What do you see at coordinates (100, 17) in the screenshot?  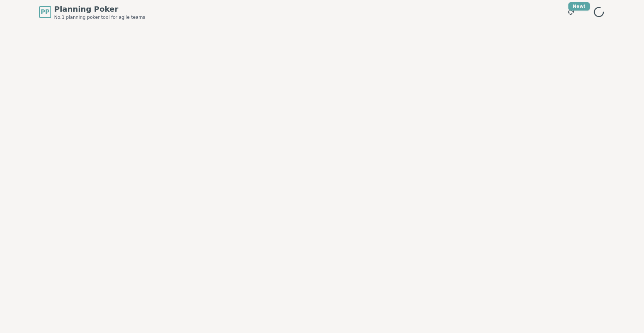 I see `span: No.1 planning poker tool for agile teams` at bounding box center [100, 17].